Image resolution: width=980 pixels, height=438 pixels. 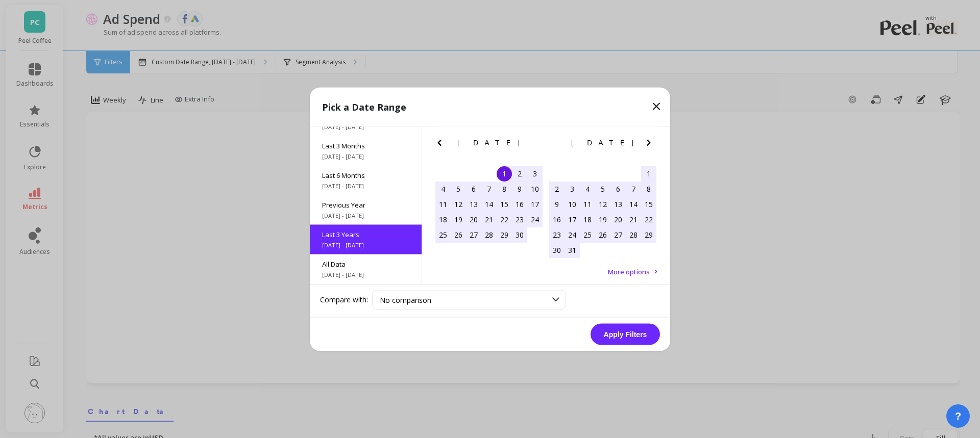 I want to click on div: Choose Saturday, September 10th, 2022, so click(x=535, y=188).